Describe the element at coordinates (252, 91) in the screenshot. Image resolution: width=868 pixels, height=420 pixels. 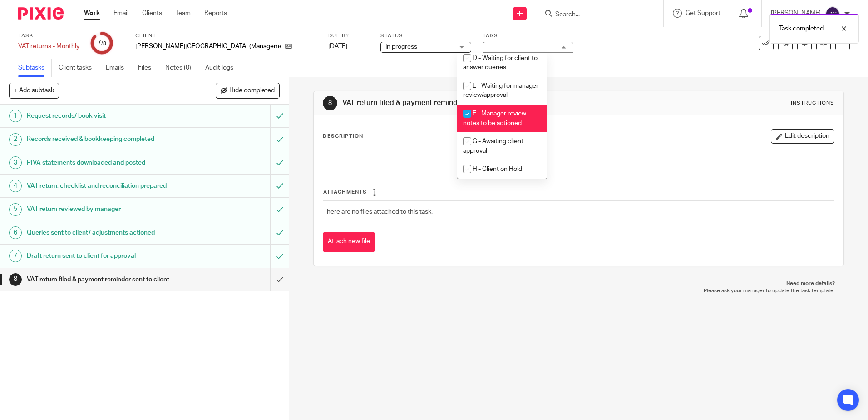
I see `span: Hide completed` at that location.